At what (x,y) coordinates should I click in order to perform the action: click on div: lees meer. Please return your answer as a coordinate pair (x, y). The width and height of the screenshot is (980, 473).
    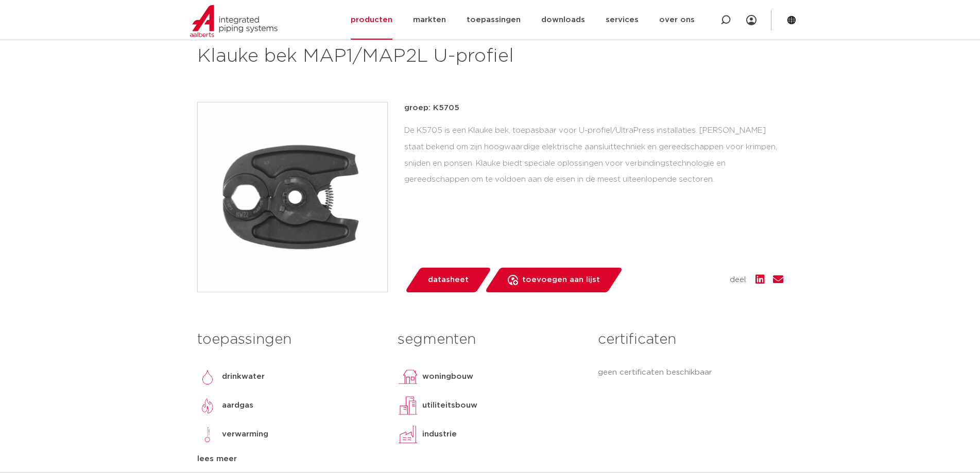
    Looking at the image, I should click on (289, 459).